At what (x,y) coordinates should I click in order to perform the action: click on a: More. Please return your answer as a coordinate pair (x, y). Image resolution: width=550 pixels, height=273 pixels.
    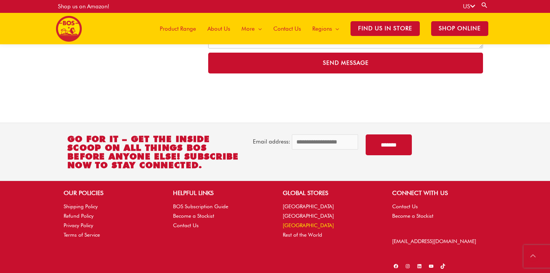
    Looking at the image, I should click on (252, 28).